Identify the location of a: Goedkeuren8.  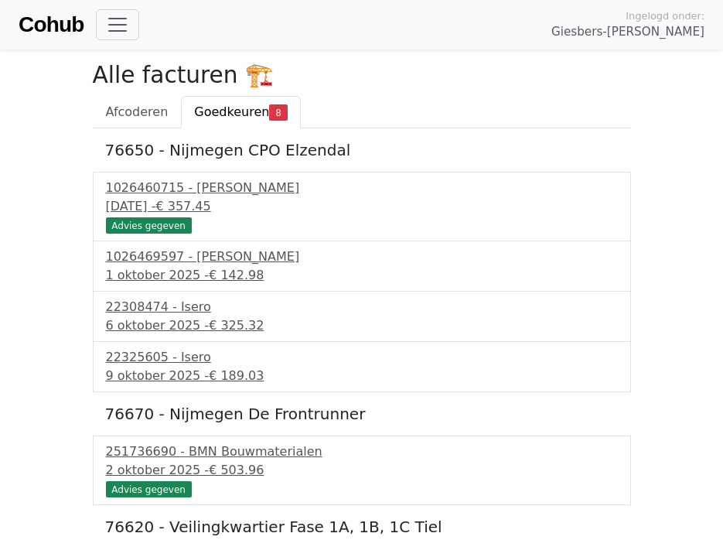
(241, 112).